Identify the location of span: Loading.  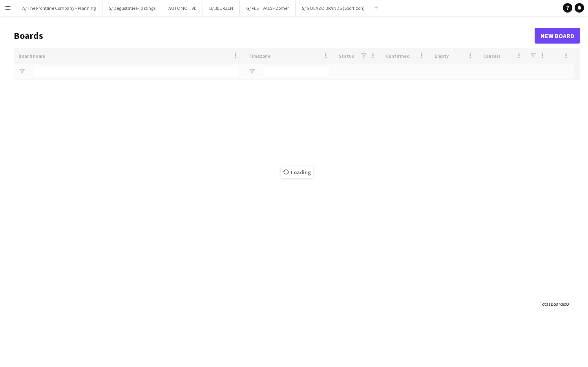
(296, 172).